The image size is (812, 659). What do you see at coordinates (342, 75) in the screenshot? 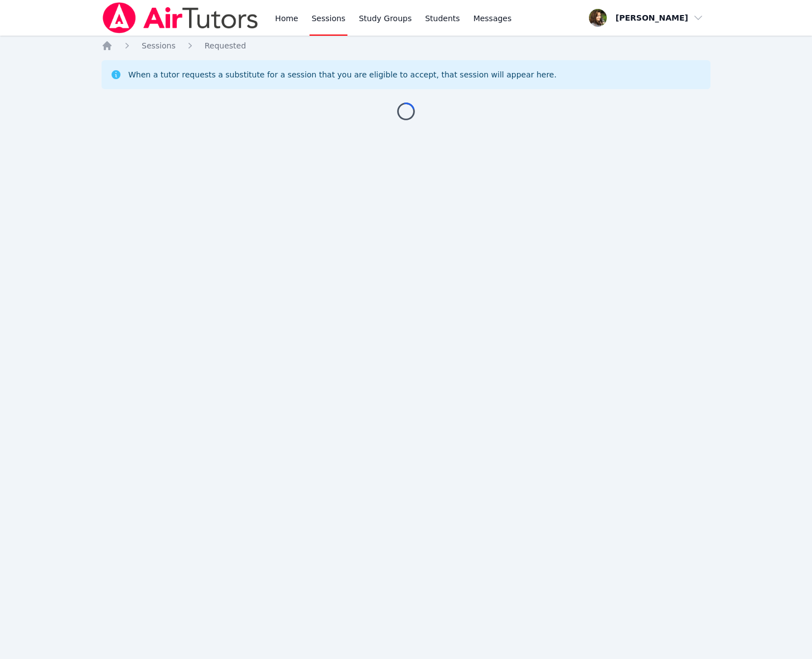
I see `div: When a tutor requests a substitute for a session that you are eligible to accept, that session wi...` at bounding box center [342, 75].